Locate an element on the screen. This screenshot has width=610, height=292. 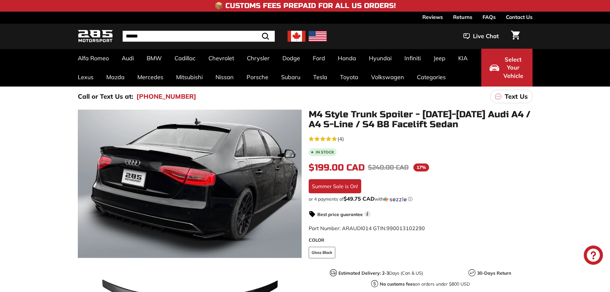
a: Dodge is located at coordinates (291, 58).